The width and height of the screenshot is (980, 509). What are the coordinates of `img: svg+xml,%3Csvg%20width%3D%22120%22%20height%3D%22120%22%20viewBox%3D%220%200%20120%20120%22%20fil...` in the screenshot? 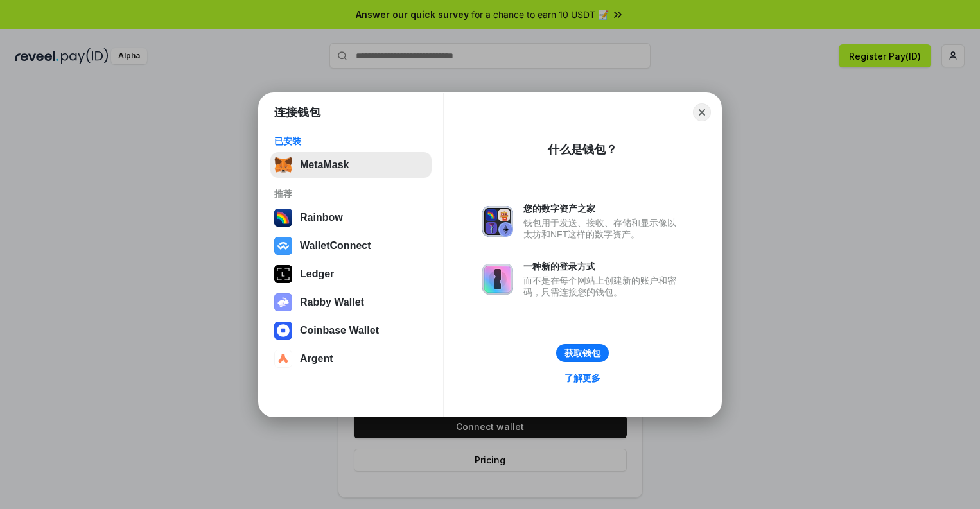 It's located at (283, 218).